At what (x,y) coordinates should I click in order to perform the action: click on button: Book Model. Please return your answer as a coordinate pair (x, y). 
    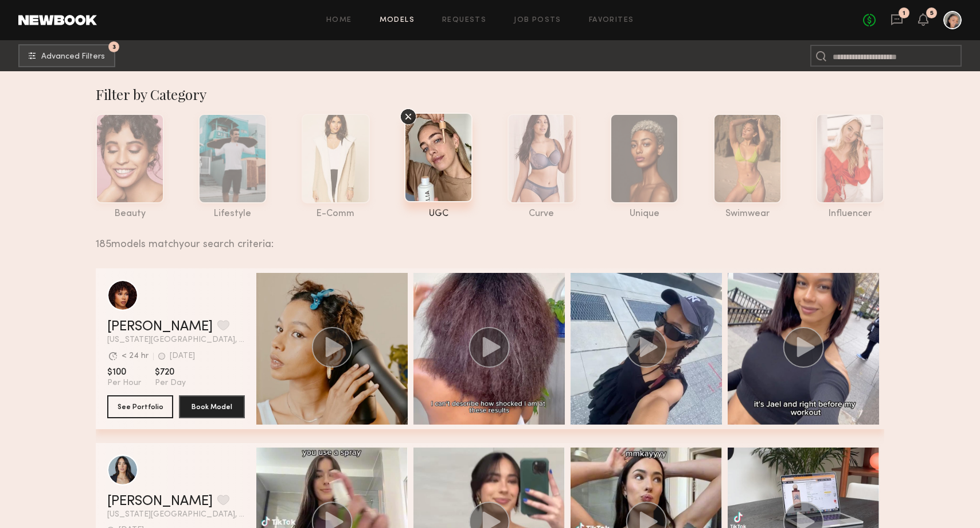
    Looking at the image, I should click on (212, 406).